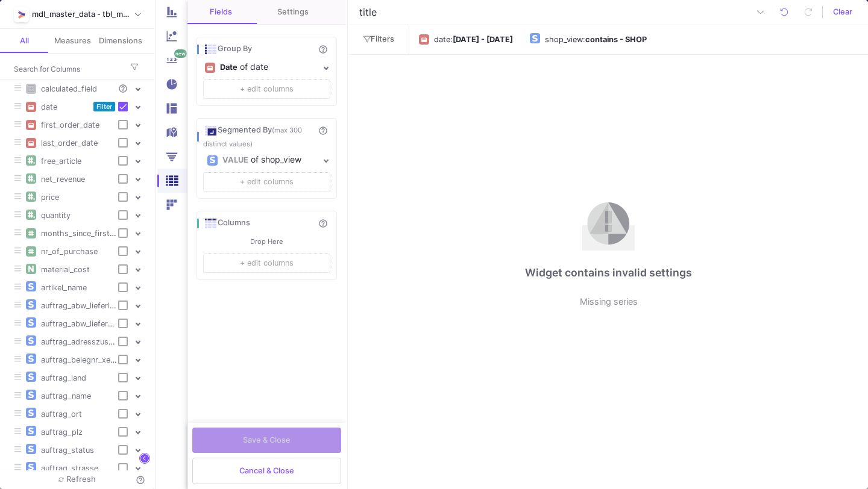  What do you see at coordinates (61, 161) in the screenshot?
I see `span: free_article` at bounding box center [61, 161].